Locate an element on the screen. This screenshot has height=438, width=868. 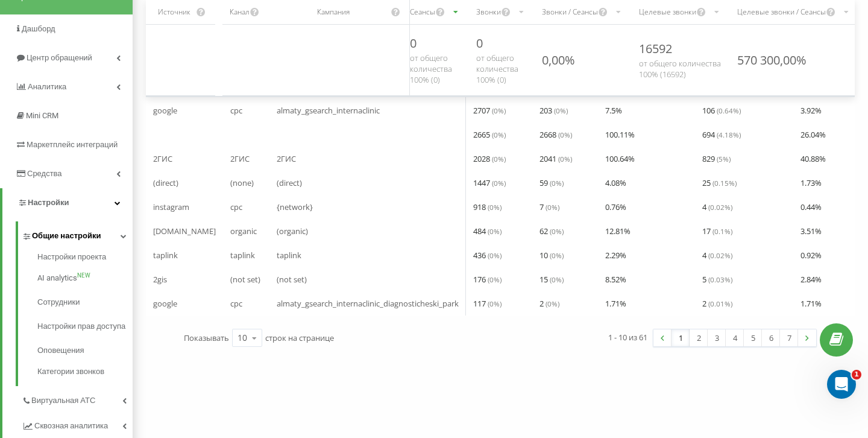
a: Настройки прав доступа is located at coordinates (85, 327).